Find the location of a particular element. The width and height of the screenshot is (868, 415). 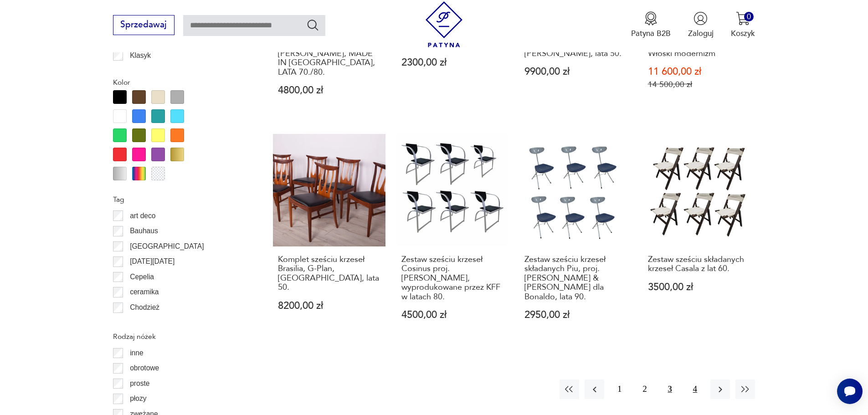

p: inne is located at coordinates (136, 353).